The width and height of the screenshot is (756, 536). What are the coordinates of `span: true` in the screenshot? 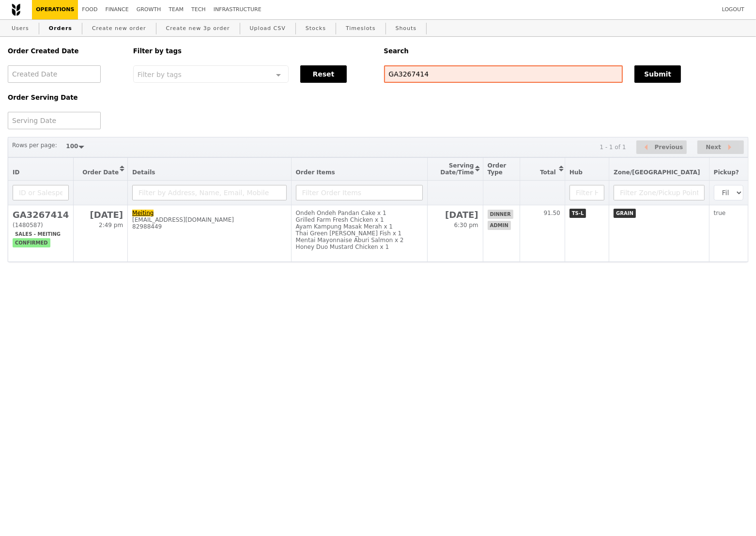 It's located at (719, 213).